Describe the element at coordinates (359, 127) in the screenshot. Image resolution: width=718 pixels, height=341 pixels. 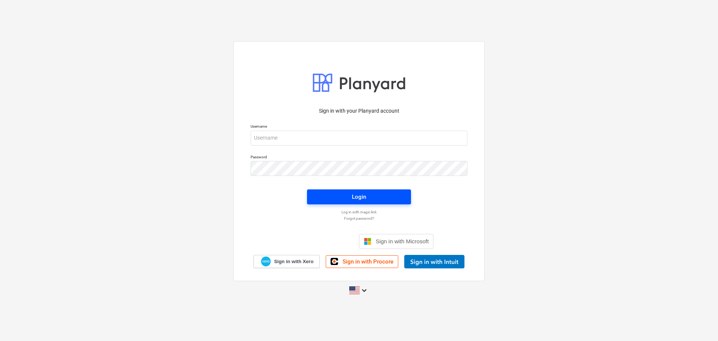
I see `p: Username` at that location.